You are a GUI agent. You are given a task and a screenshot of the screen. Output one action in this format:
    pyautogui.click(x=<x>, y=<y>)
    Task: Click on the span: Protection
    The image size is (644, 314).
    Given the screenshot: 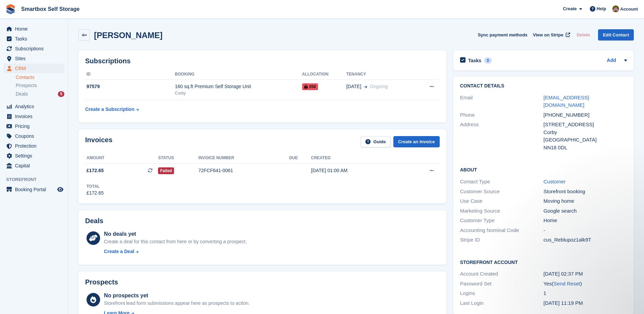 What is the action you would take?
    pyautogui.click(x=36, y=146)
    